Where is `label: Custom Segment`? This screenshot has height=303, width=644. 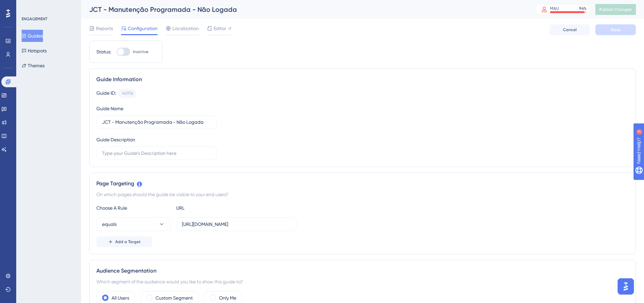
label: Custom Segment is located at coordinates (174, 298).